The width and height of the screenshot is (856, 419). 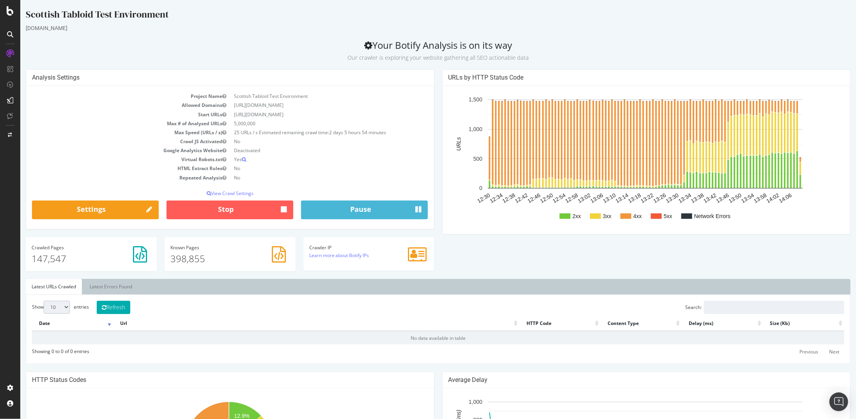 I want to click on h2: Your Botify Analysis is on its way, so click(x=418, y=51).